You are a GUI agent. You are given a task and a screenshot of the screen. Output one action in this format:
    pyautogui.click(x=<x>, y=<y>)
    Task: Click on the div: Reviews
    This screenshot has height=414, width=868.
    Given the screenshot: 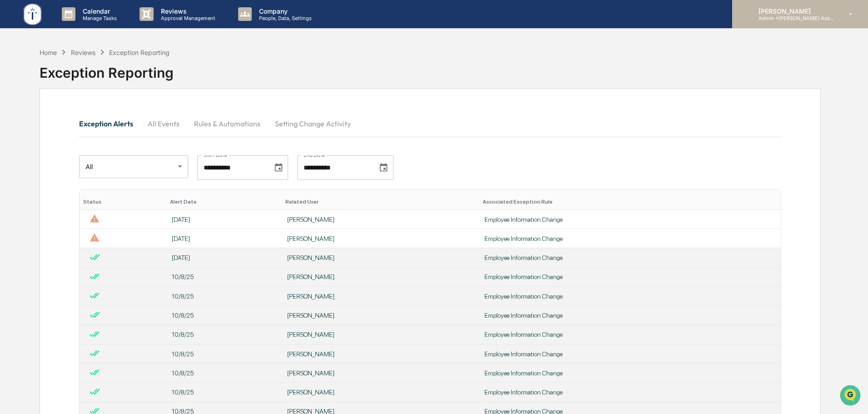 What is the action you would take?
    pyautogui.click(x=83, y=52)
    